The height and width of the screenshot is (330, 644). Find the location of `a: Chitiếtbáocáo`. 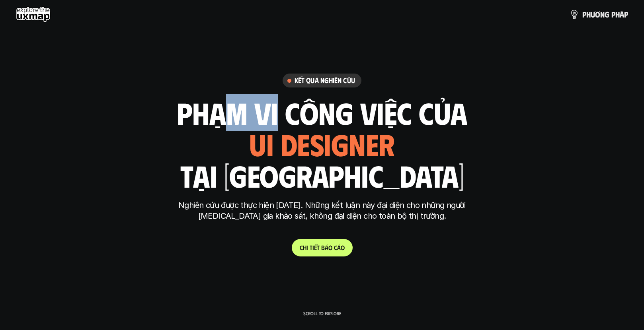

a: Chitiếtbáocáo is located at coordinates (322, 248).